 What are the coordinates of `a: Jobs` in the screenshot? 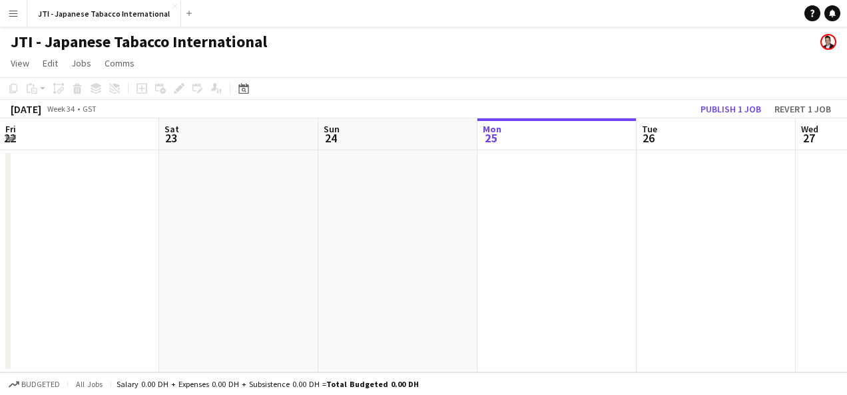 It's located at (81, 63).